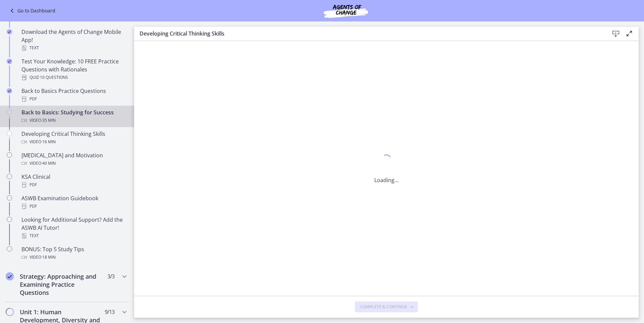 The image size is (644, 323). Describe the element at coordinates (369, 33) in the screenshot. I see `h3: Developing Critical Thinking Skills` at that location.